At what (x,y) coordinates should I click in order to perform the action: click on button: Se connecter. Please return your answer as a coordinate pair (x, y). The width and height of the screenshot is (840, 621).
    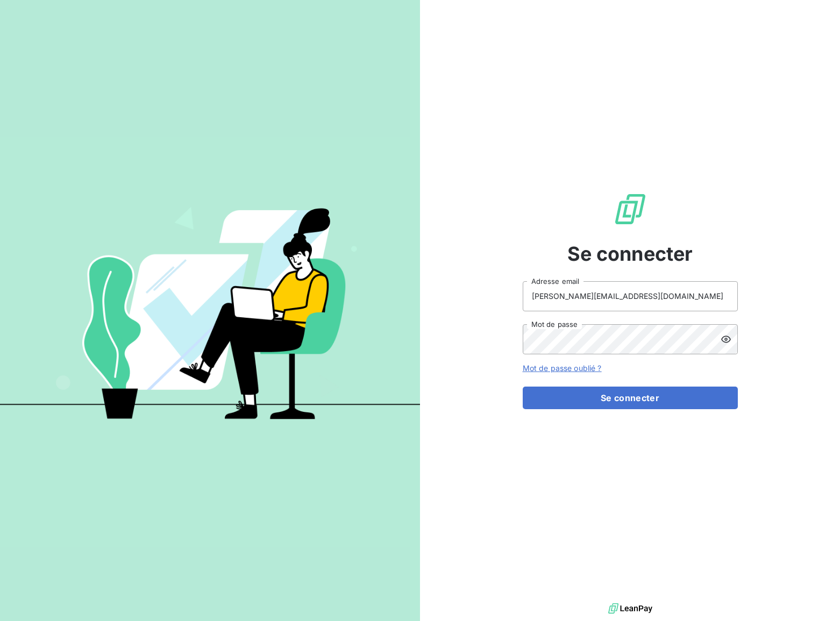
    Looking at the image, I should click on (631, 398).